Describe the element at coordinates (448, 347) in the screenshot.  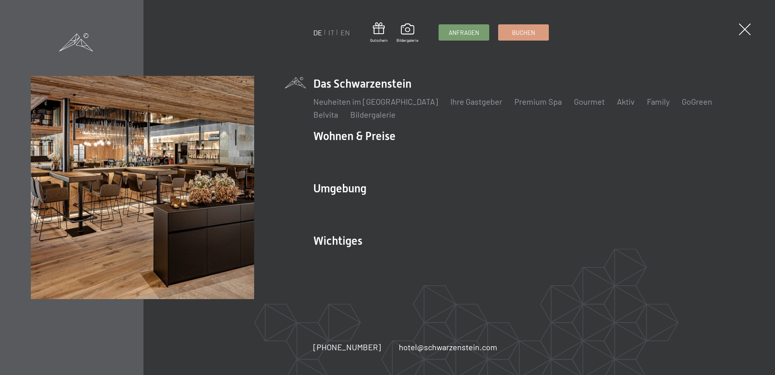
I see `a: hotel@schwarzenstein.com` at that location.